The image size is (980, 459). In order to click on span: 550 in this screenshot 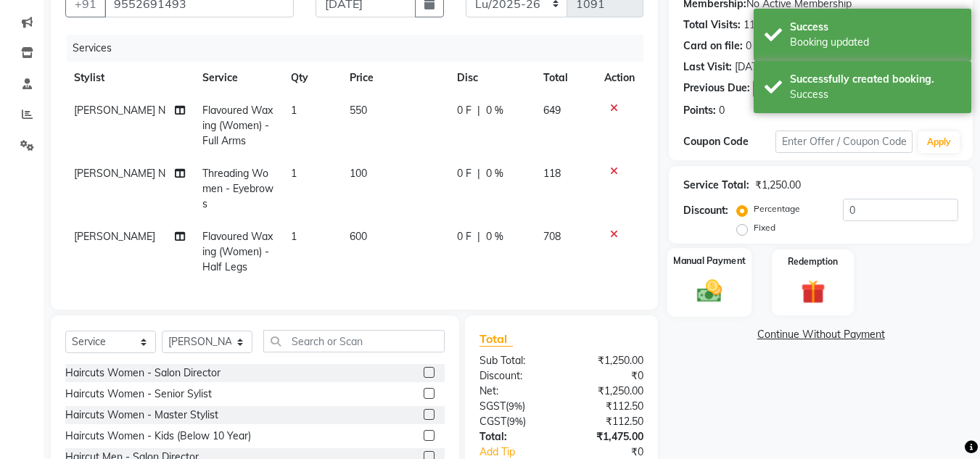, I will do `click(358, 110)`.